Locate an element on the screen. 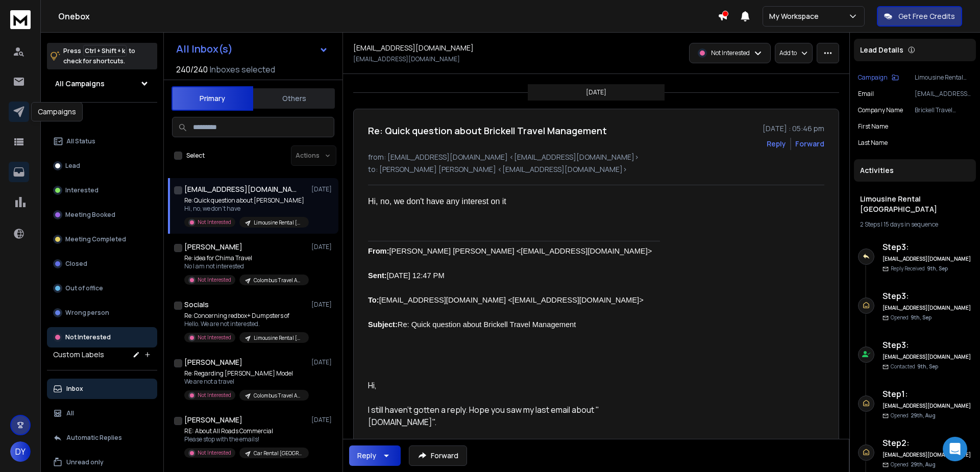 This screenshot has width=980, height=472. button: All Inbox(s) is located at coordinates (252, 49).